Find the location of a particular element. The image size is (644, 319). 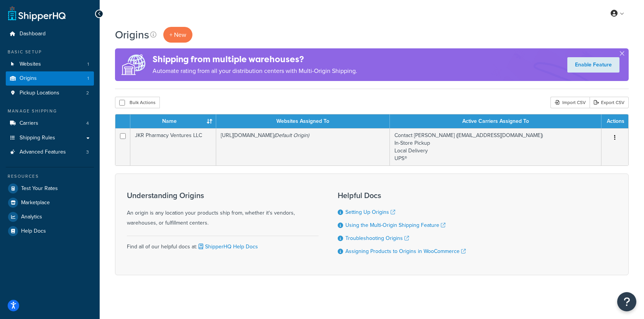

div: Import CSV is located at coordinates (570, 103).